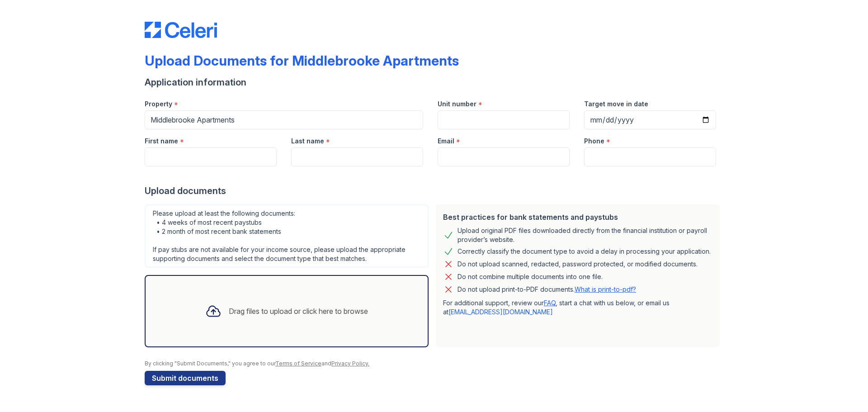  Describe the element at coordinates (530, 277) in the screenshot. I see `div: Do not combine multiple documents into one file.` at that location.